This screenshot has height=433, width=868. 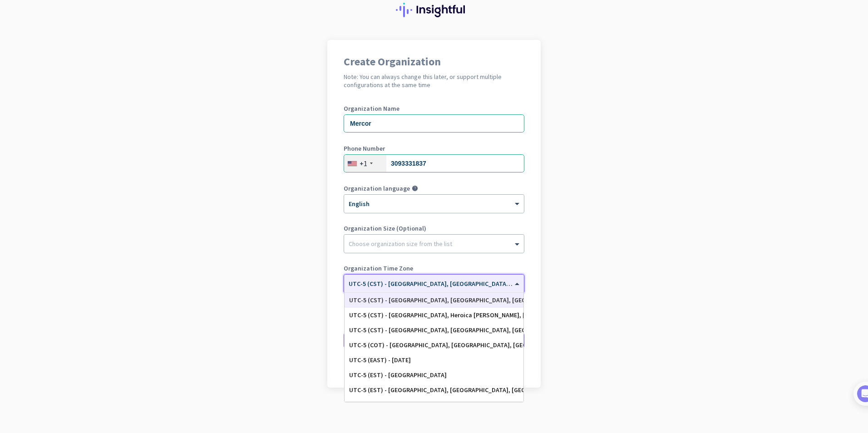 What do you see at coordinates (434, 81) in the screenshot?
I see `h2: Note: You can always change this later, or support multiple configurations at the same time` at bounding box center [434, 81].